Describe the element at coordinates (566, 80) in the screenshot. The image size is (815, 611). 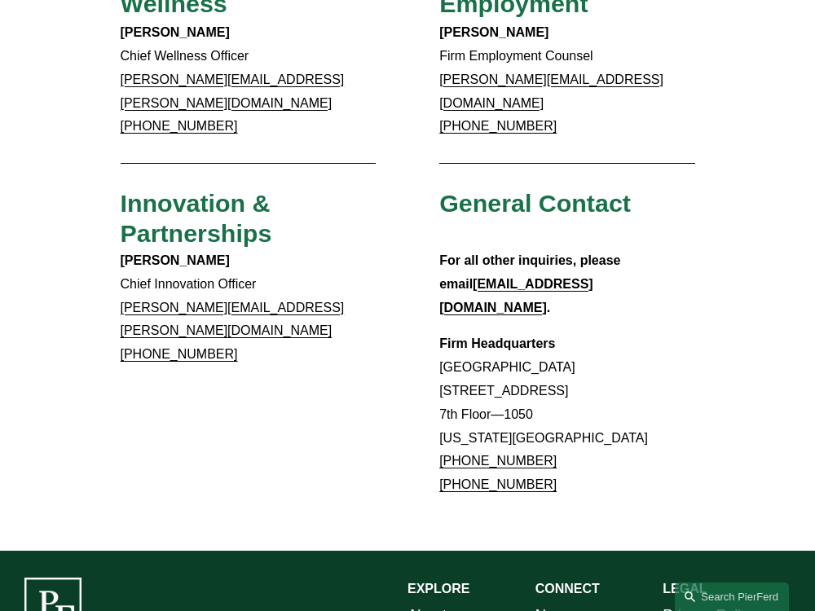
I see `p: Firm Employment Counsel` at that location.